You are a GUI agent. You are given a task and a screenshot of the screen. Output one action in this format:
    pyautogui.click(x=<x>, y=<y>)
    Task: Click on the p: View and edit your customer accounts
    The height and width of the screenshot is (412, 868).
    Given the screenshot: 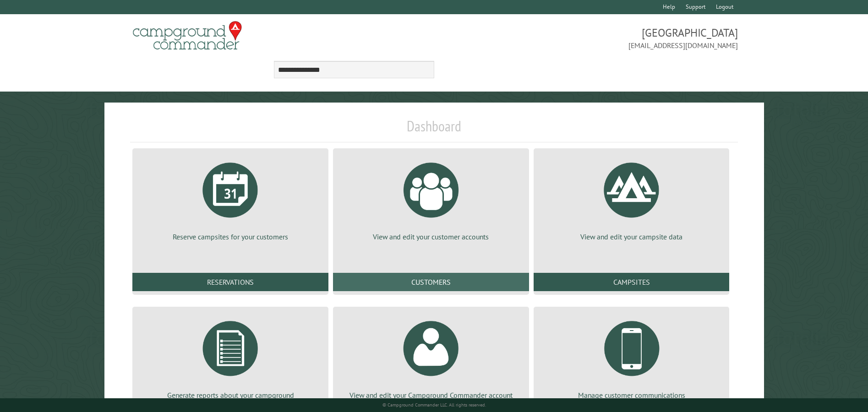 What is the action you would take?
    pyautogui.click(x=432, y=237)
    